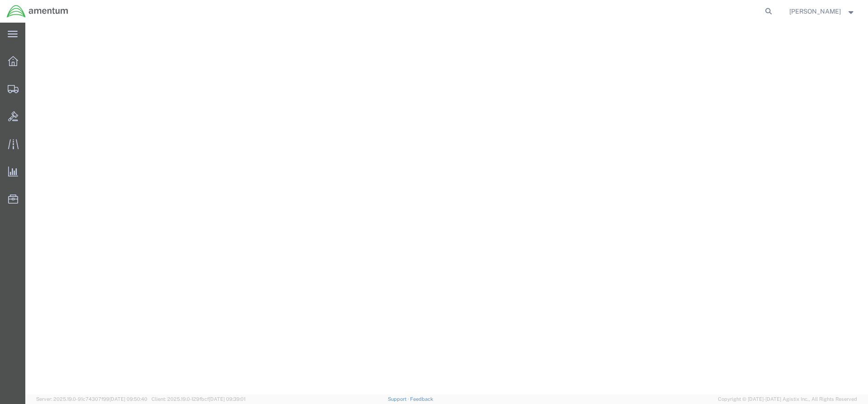 Image resolution: width=868 pixels, height=404 pixels. What do you see at coordinates (92, 399) in the screenshot?
I see `span: Server: 2025.19.0-91c74307f99` at bounding box center [92, 399].